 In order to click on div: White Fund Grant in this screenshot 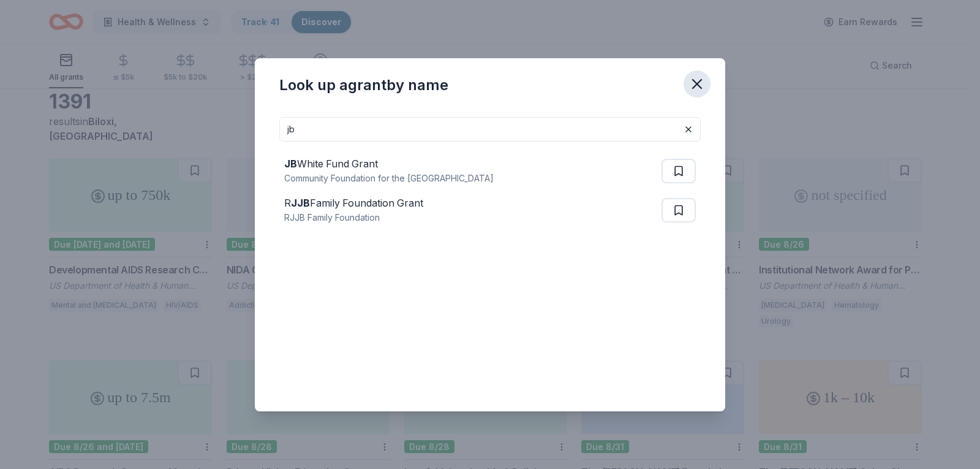, I will do `click(389, 163)`.